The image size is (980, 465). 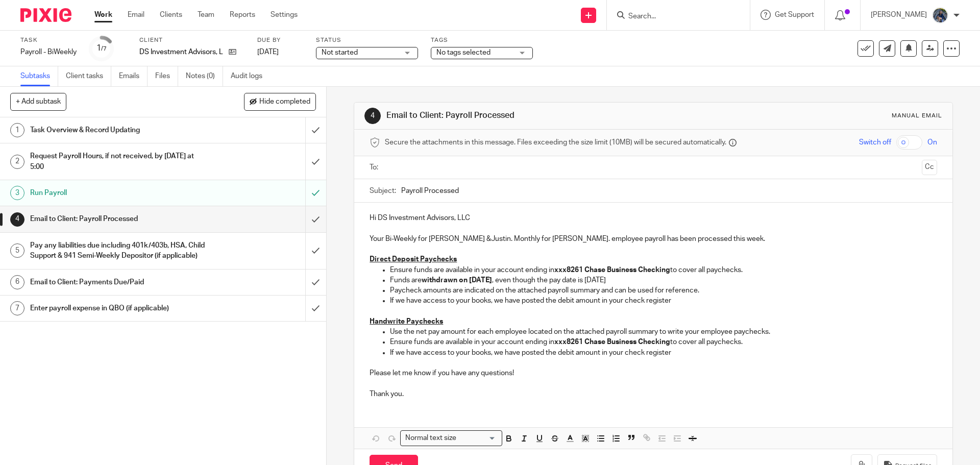 What do you see at coordinates (133, 76) in the screenshot?
I see `a: Emails` at bounding box center [133, 76].